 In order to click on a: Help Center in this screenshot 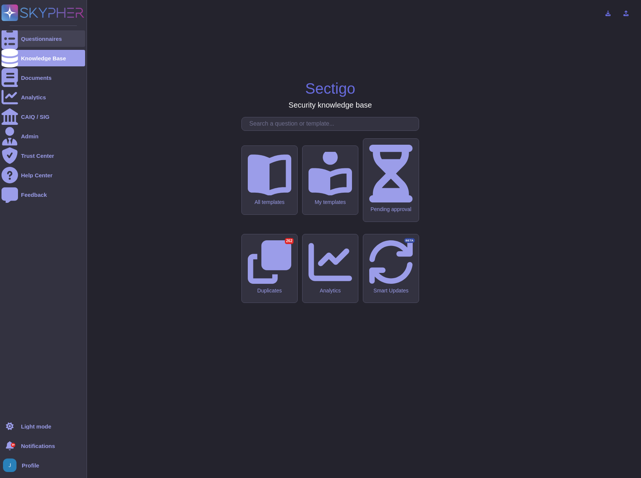, I will do `click(43, 175)`.